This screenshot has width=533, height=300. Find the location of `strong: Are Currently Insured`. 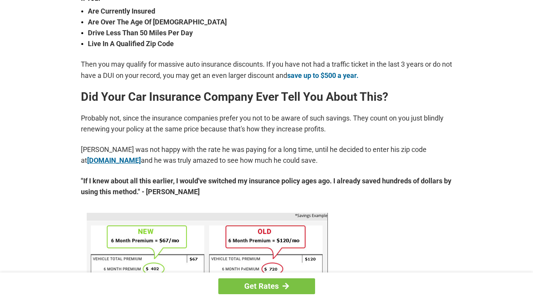

strong: Are Currently Insured is located at coordinates (270, 11).